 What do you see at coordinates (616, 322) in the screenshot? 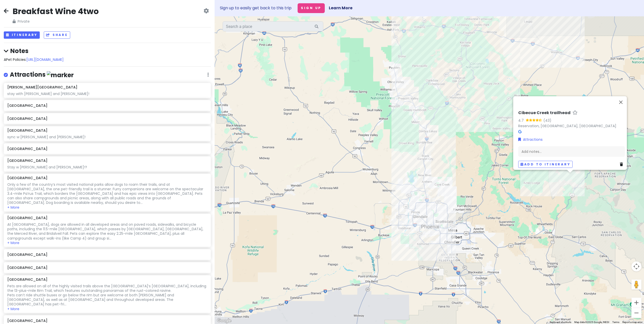
I see `a: Terms (opens in new tab)` at bounding box center [616, 322].